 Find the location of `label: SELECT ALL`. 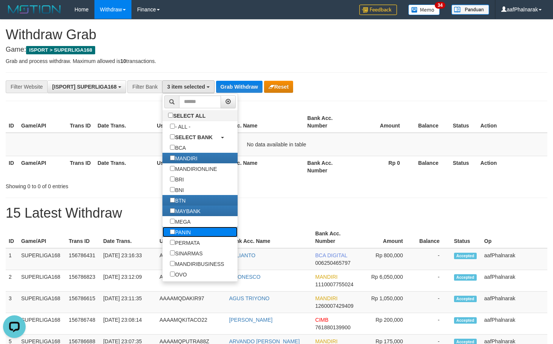

label: SELECT ALL is located at coordinates (188, 116).